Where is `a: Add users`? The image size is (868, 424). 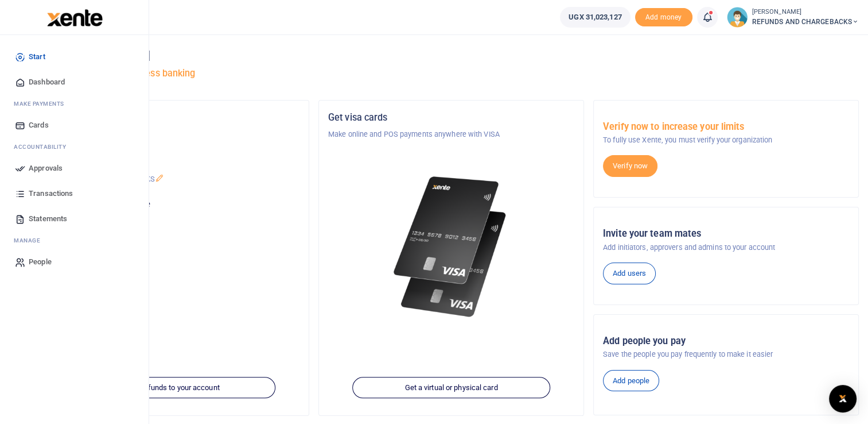 a: Add users is located at coordinates (629, 273).